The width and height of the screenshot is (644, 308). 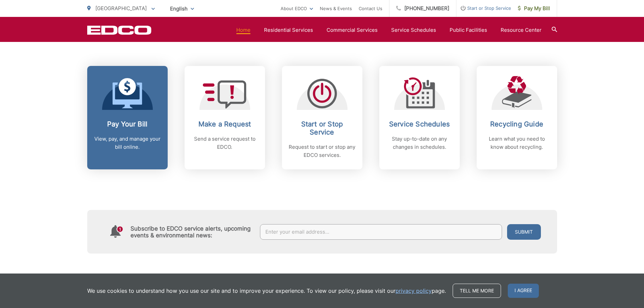 What do you see at coordinates (192, 232) in the screenshot?
I see `h4: Subscribe to EDCO service alerts, upcoming events & environmental news:` at bounding box center [192, 232].